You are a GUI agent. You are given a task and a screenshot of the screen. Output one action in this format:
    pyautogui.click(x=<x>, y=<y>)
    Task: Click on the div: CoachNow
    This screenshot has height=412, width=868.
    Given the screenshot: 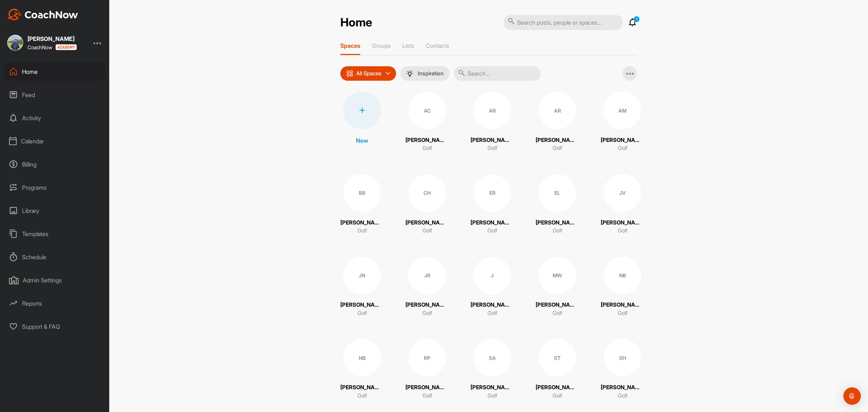 What is the action you would take?
    pyautogui.click(x=52, y=47)
    